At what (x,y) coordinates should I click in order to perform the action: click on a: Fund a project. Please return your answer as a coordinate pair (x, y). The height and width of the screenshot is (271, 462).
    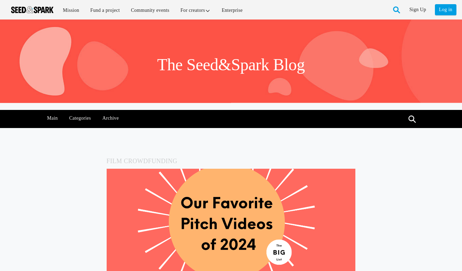
    Looking at the image, I should click on (105, 10).